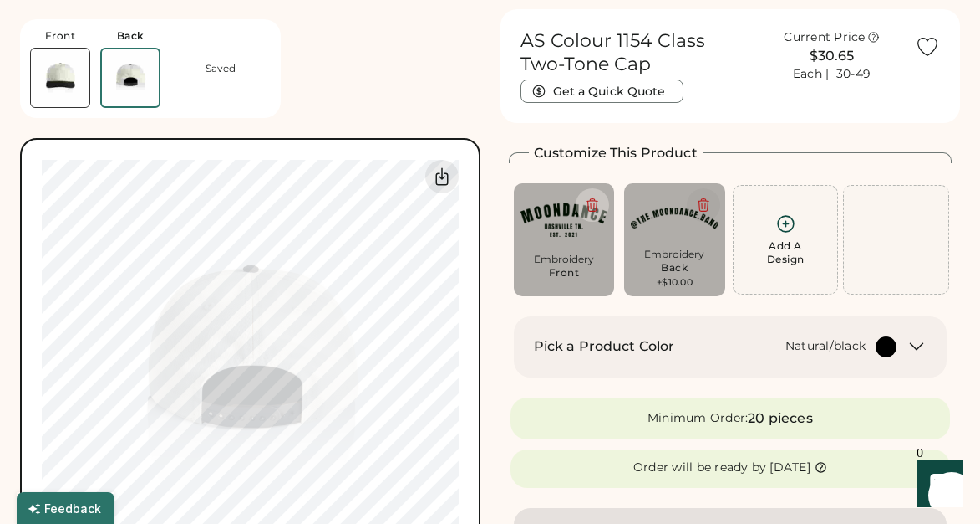 This screenshot has height=524, width=980. Describe the element at coordinates (698, 418) in the screenshot. I see `div: Minimum Order:` at that location.